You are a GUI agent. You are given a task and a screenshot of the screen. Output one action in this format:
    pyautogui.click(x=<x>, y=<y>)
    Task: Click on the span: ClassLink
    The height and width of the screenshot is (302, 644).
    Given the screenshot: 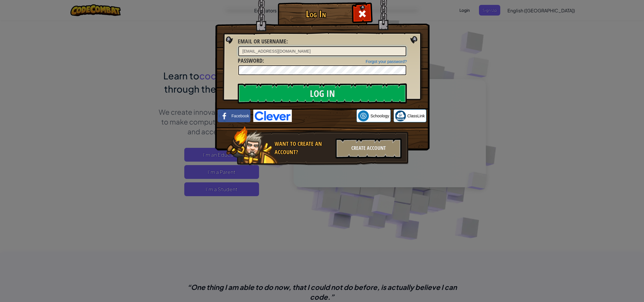 What is the action you would take?
    pyautogui.click(x=416, y=116)
    